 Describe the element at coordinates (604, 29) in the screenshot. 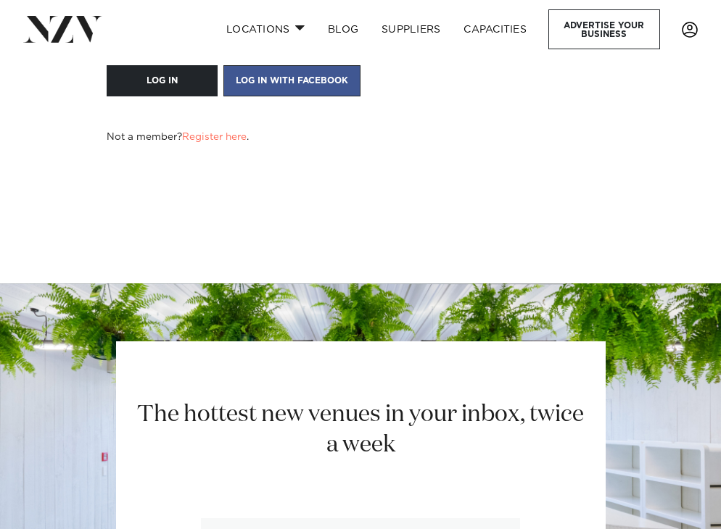

I see `a: Advertise your business` at that location.